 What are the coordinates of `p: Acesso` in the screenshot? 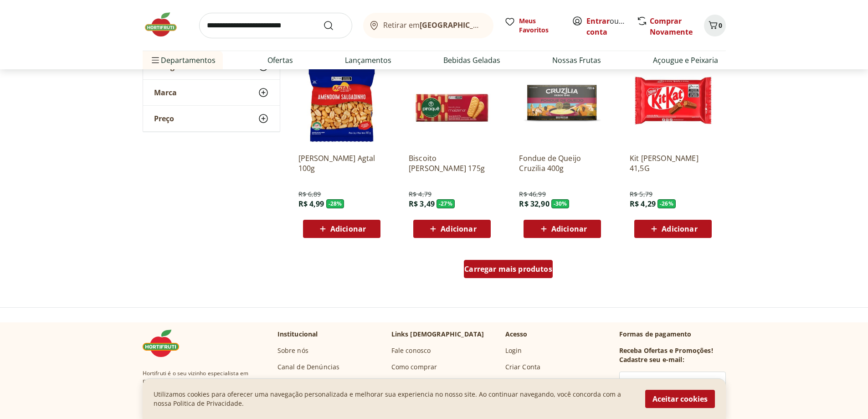 It's located at (517, 334).